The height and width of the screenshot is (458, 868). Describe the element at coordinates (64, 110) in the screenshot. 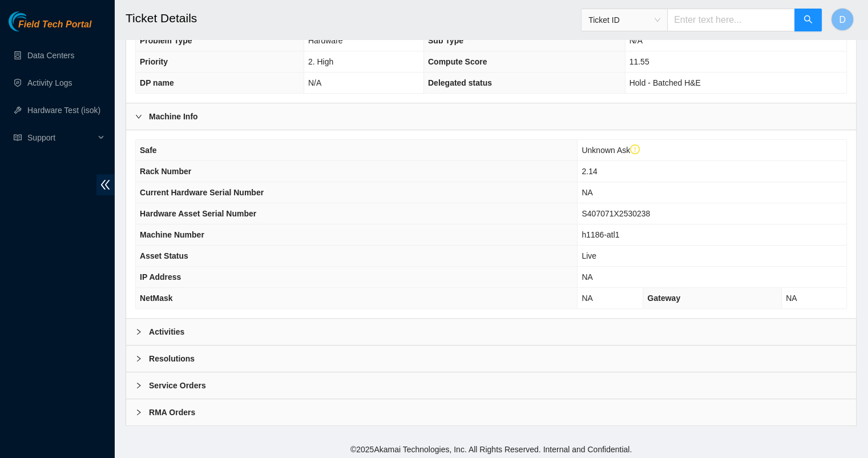

I see `a: Hardware Test (isok)` at that location.